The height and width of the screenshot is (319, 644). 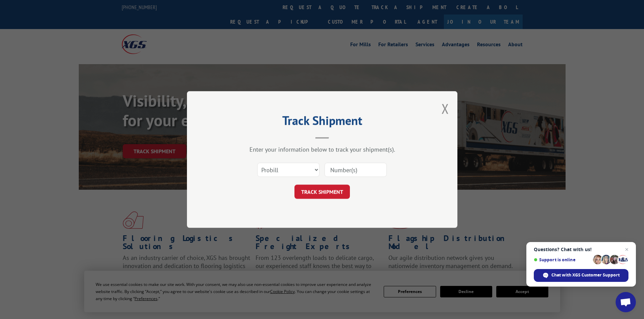 What do you see at coordinates (445, 108) in the screenshot?
I see `button: Close modal` at bounding box center [445, 108].